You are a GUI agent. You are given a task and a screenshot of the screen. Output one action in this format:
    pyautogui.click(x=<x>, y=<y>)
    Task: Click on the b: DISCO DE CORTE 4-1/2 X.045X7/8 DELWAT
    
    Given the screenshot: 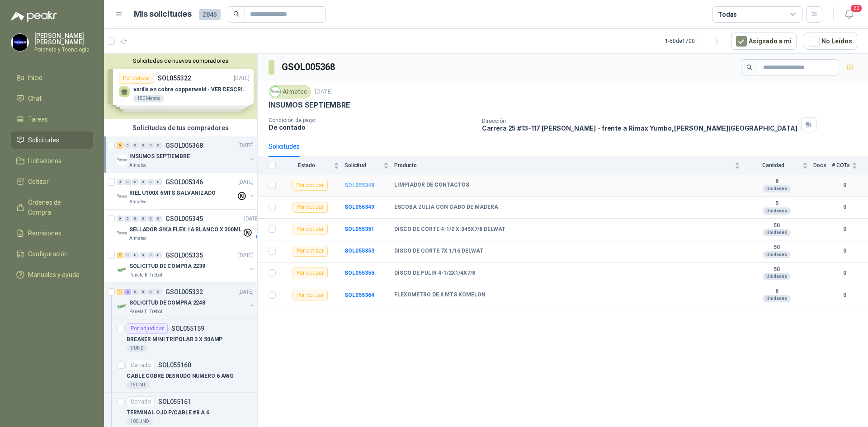 What is the action you would take?
    pyautogui.click(x=450, y=230)
    